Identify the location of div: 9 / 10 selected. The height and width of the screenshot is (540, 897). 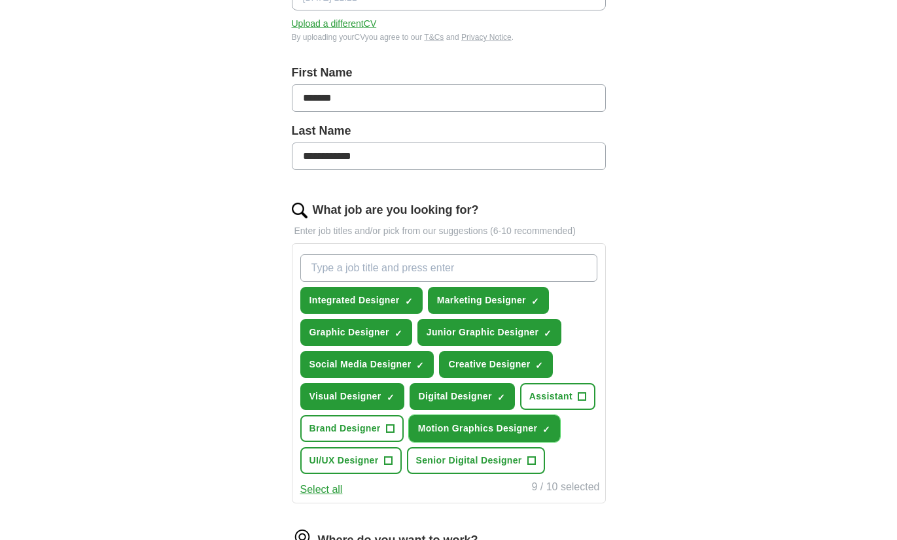
(565, 489).